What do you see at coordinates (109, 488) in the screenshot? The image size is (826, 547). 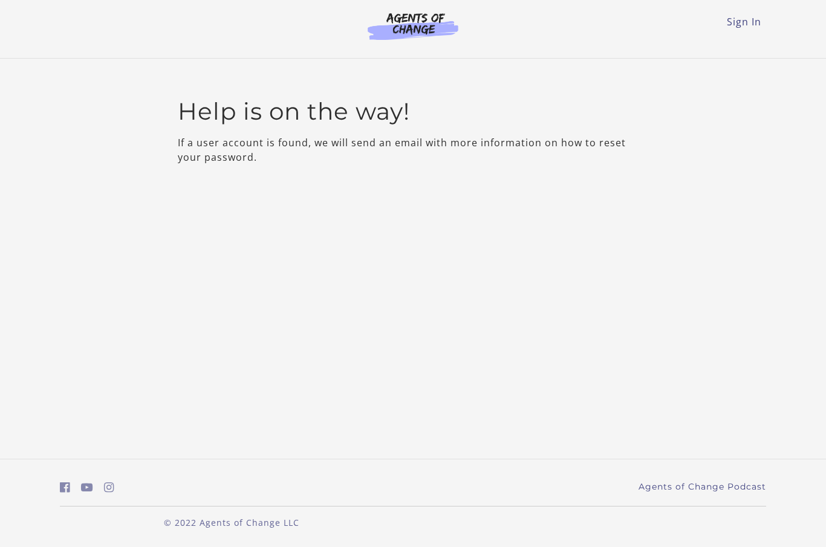 I see `a: https://www.instagram.com/agentsofchangeprep/ (Open in a new window)` at bounding box center [109, 488].